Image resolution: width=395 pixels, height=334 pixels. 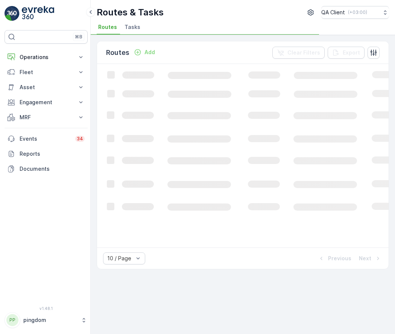 What do you see at coordinates (333, 12) in the screenshot?
I see `p: QA Client` at bounding box center [333, 12].